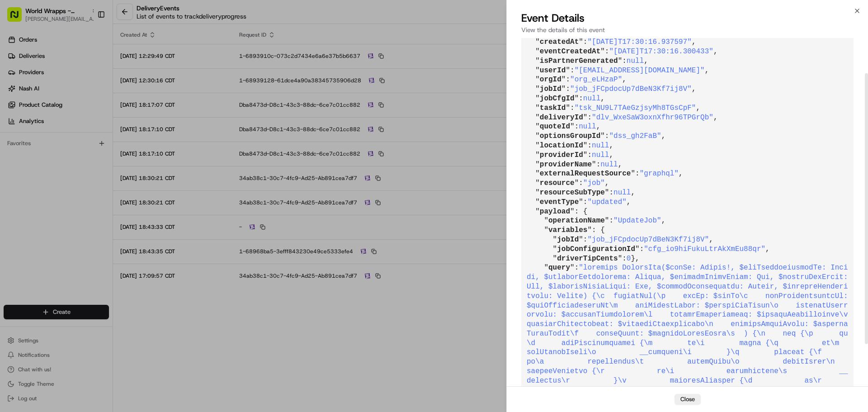 This screenshot has width=868, height=412. Describe the element at coordinates (16, 139) in the screenshot. I see `img: Jeff Sasse` at that location.